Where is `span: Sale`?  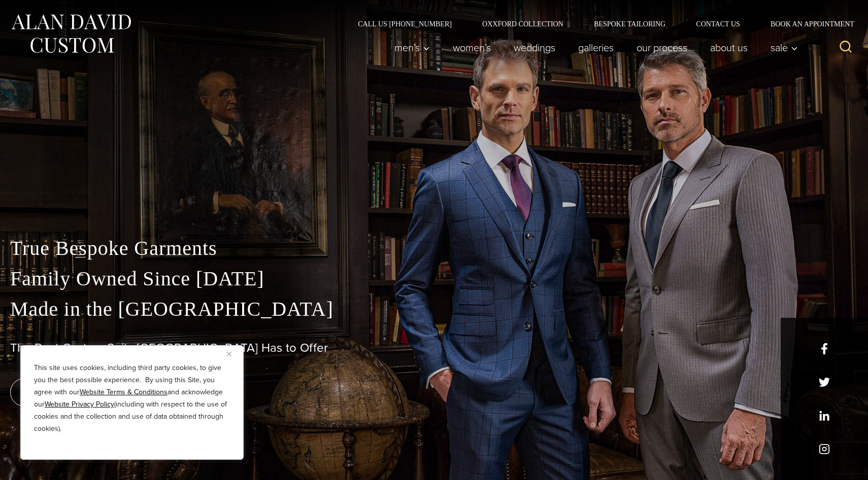 span: Sale is located at coordinates (785, 48).